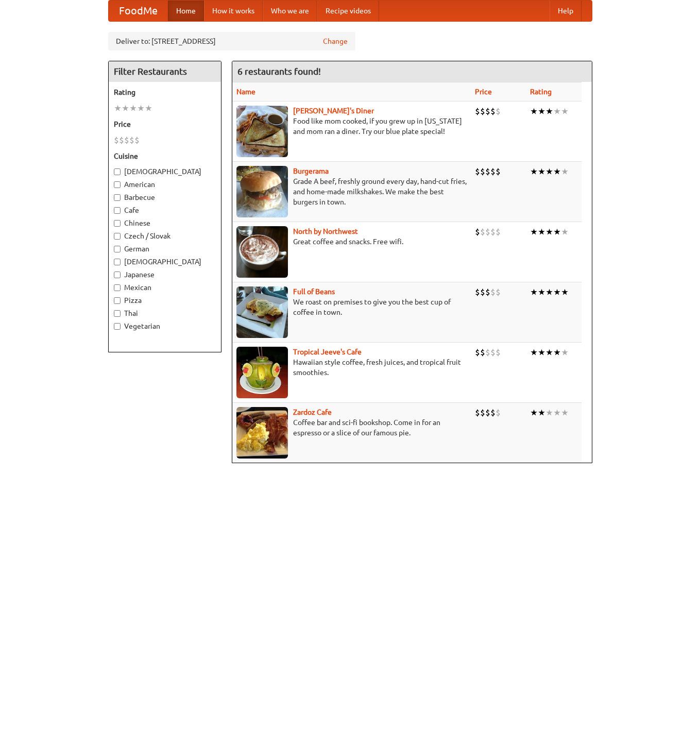 The width and height of the screenshot is (700, 729). I want to click on label: Czech / Slovak, so click(165, 236).